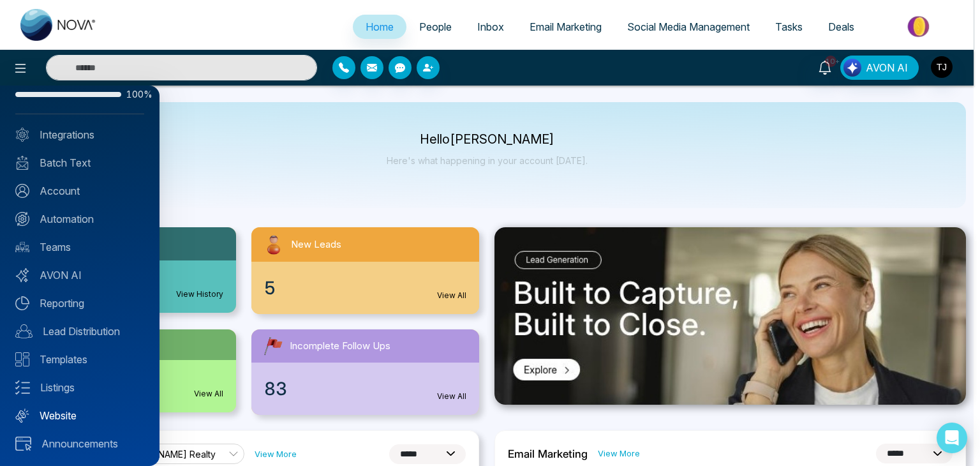  I want to click on a: Account, so click(80, 191).